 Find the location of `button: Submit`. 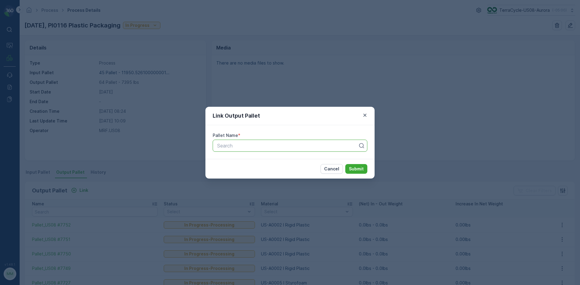

button: Submit is located at coordinates (356, 169).